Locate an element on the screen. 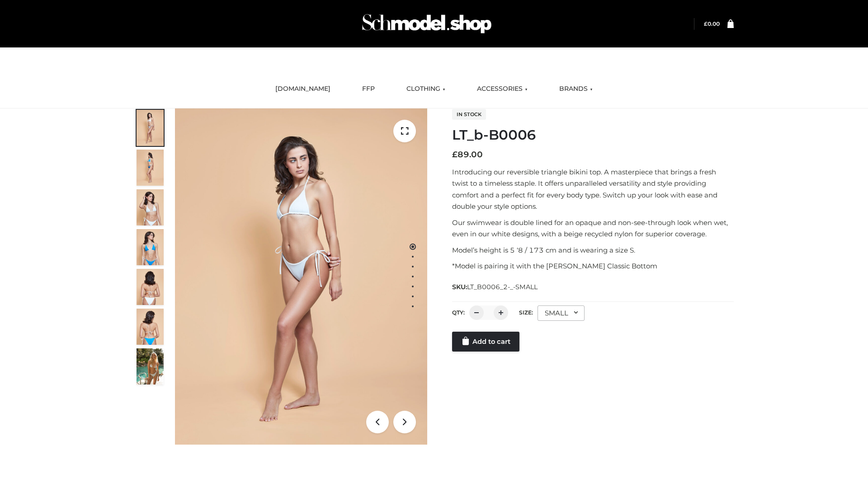 The image size is (868, 488). a: CLOTHING is located at coordinates (426, 89).